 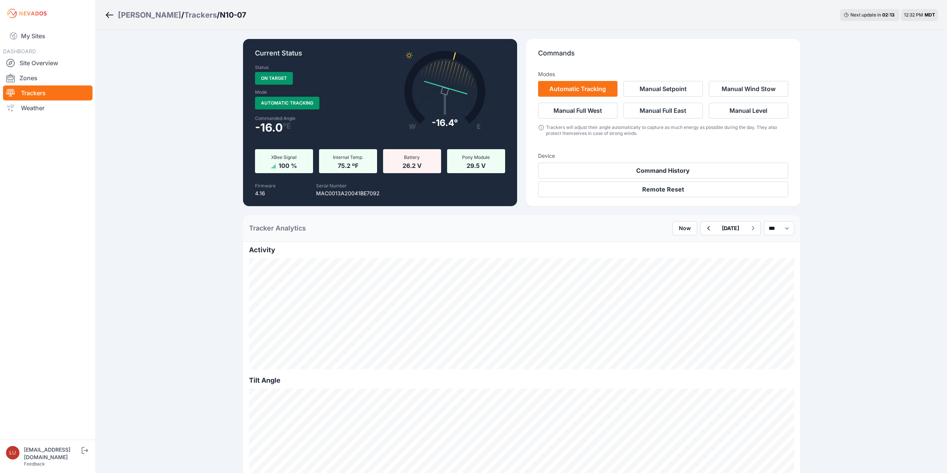 What do you see at coordinates (749, 89) in the screenshot?
I see `button: Manual Wind Stow` at bounding box center [749, 89].